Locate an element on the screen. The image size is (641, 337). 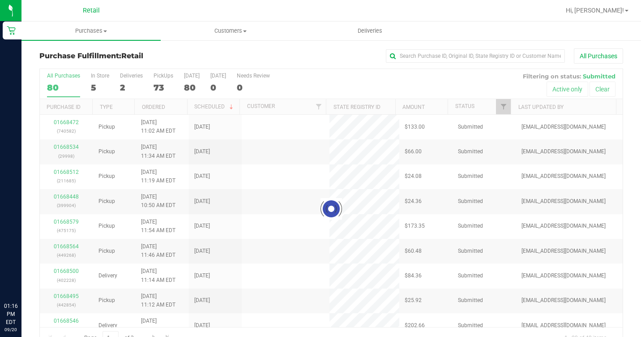
span: Customers is located at coordinates (230, 31).